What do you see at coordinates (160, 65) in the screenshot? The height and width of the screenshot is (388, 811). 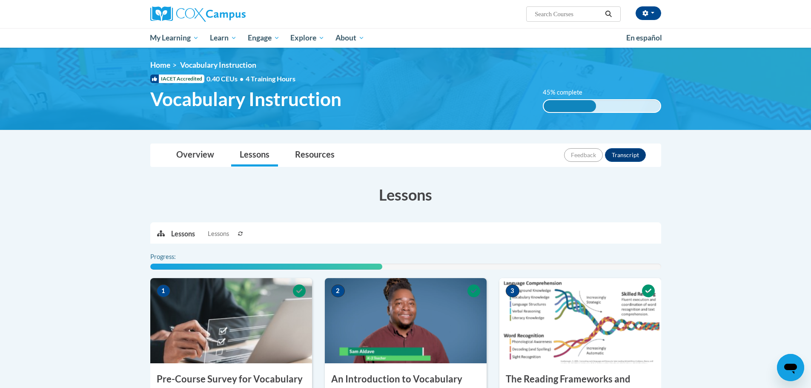 I see `a: Home` at bounding box center [160, 65].